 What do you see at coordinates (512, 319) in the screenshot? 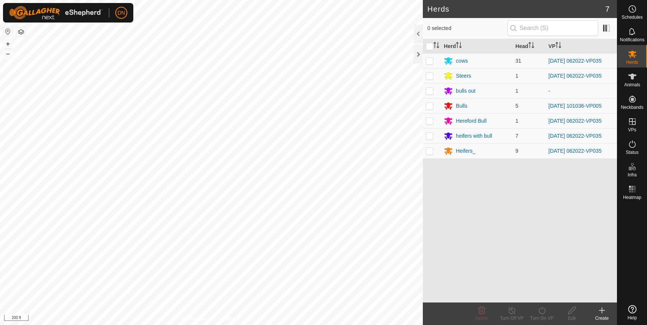
I see `div: Turn Off VP` at bounding box center [512, 319].